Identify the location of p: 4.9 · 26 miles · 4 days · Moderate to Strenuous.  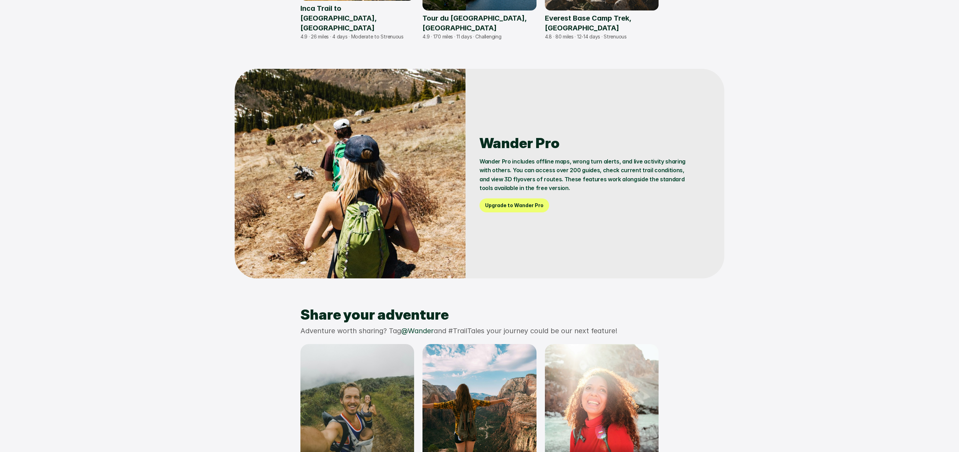
(357, 37).